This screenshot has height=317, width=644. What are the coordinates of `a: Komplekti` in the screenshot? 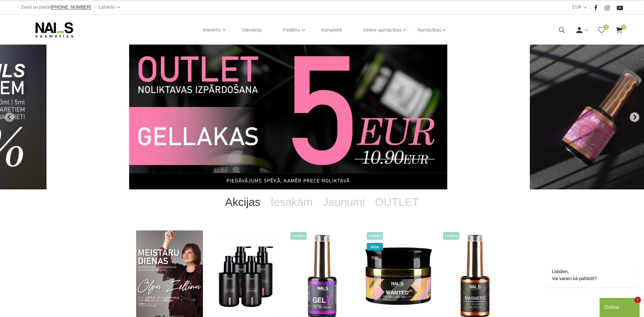 It's located at (331, 30).